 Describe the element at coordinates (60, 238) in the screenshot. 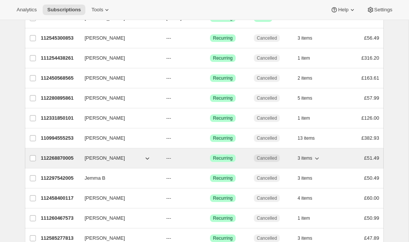

I see `p: 112585277813` at that location.